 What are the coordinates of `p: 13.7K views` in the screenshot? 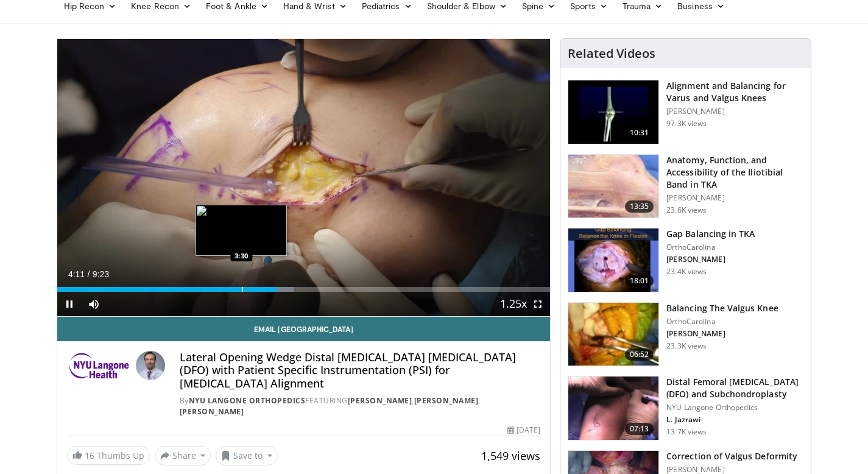 It's located at (686, 432).